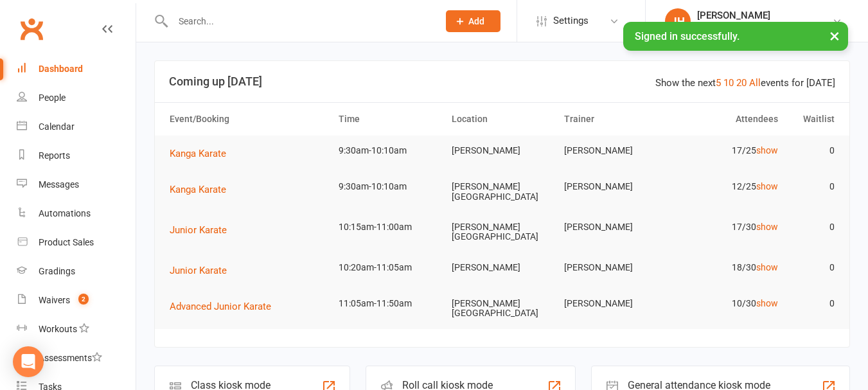 Image resolution: width=868 pixels, height=390 pixels. I want to click on a: People, so click(76, 98).